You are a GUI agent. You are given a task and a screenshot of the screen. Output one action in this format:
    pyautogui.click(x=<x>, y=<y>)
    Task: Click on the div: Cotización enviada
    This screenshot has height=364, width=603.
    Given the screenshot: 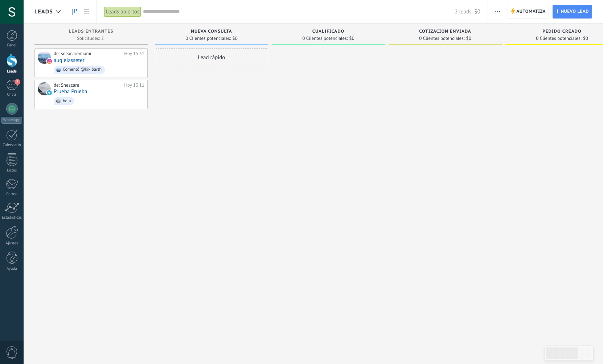 What is the action you would take?
    pyautogui.click(x=445, y=32)
    